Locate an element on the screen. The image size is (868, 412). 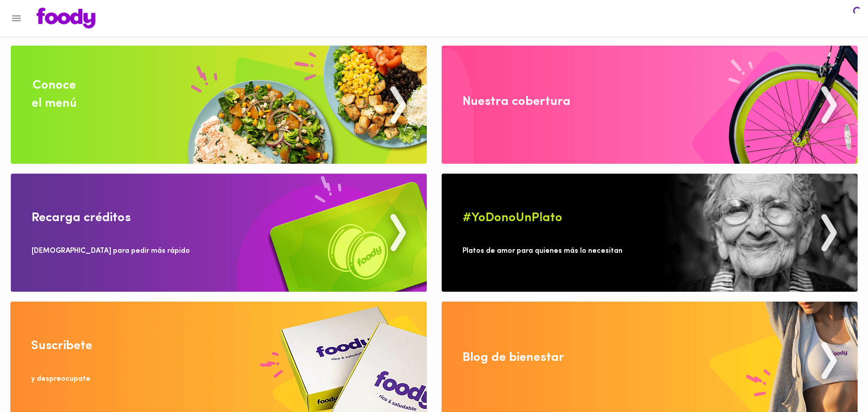
div: Blog de bienestar is located at coordinates (513, 358).